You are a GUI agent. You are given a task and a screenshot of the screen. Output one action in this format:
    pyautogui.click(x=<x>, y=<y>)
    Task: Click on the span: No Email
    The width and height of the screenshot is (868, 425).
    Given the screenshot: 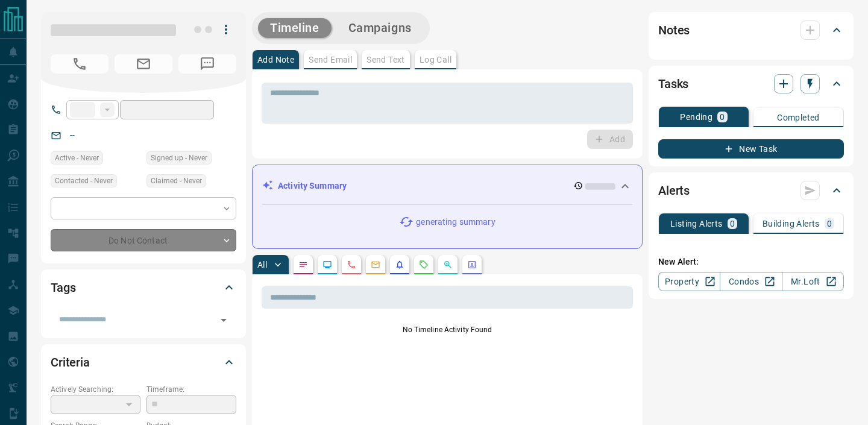 What is the action you would take?
    pyautogui.click(x=143, y=64)
    